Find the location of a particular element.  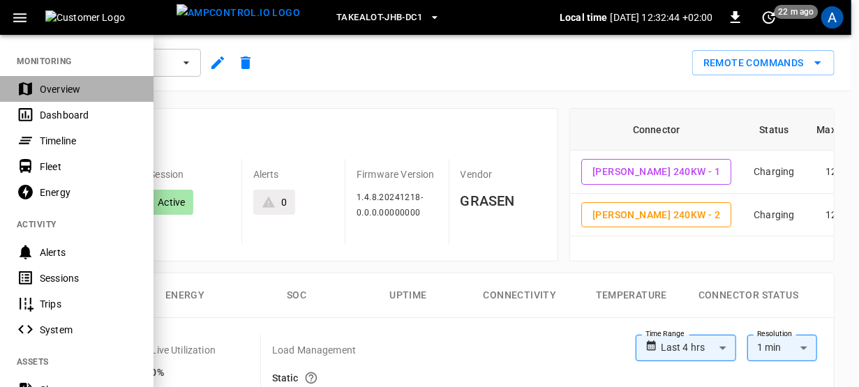

div: Dashboard is located at coordinates (88, 115).